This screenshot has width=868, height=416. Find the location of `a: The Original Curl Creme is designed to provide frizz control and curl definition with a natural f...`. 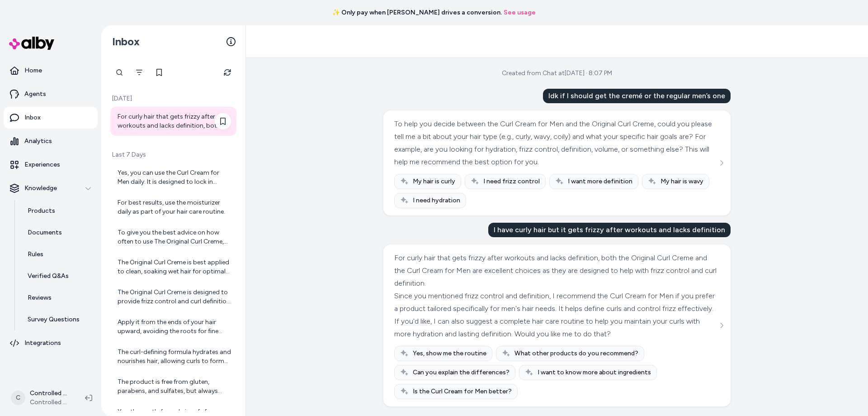

a: The Original Curl Creme is designed to provide frizz control and curl definition with a natural f... is located at coordinates (173, 297).